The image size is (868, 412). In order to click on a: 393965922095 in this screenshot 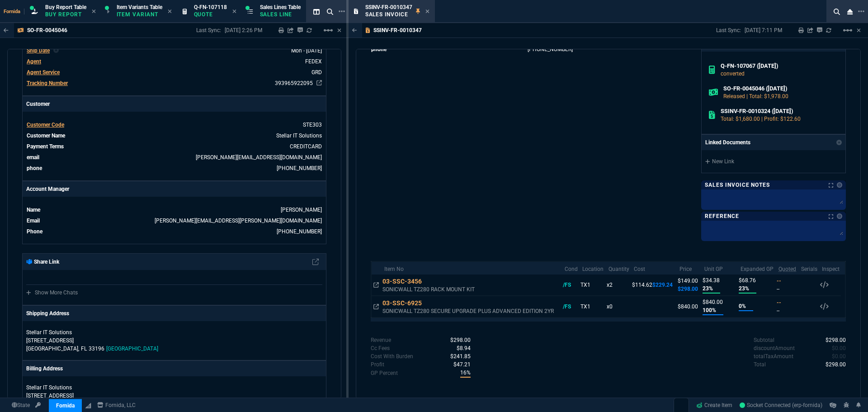, I will do `click(294, 83)`.